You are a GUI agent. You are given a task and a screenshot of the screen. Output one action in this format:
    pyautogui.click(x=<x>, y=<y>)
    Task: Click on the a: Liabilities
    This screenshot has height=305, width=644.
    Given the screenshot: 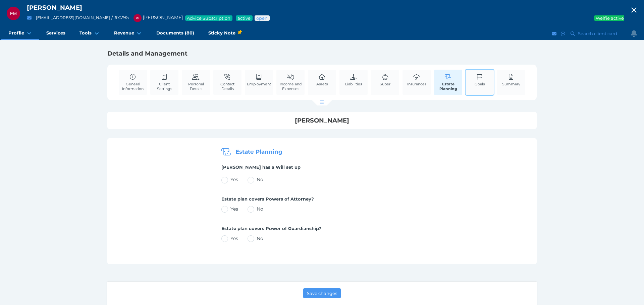 What is the action you would take?
    pyautogui.click(x=354, y=79)
    